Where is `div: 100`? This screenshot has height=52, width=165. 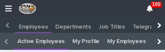 div: 100 is located at coordinates (149, 8).